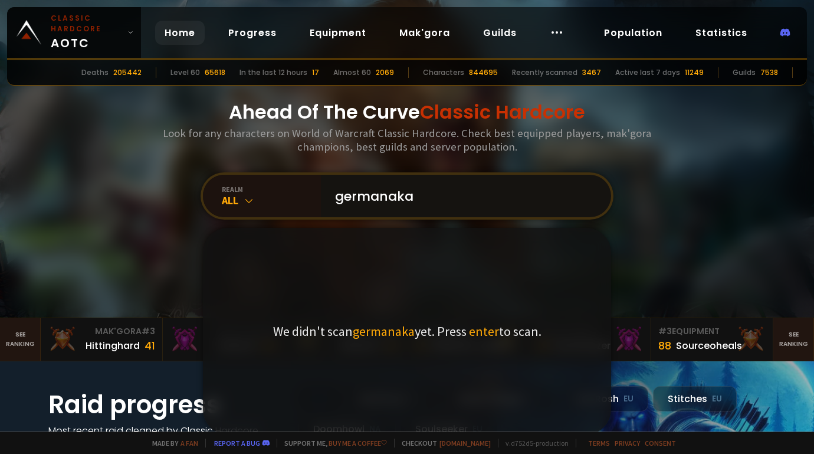  I want to click on div: 7538, so click(770, 73).